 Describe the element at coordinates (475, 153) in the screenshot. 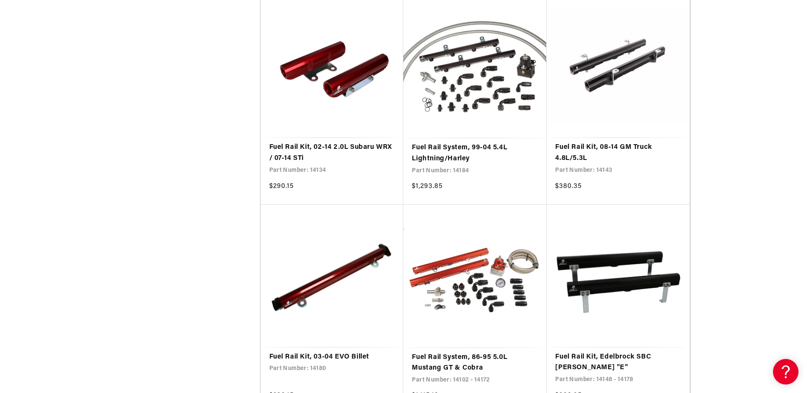

I see `a: Fuel Rail System, 99-04 5.4L Lightning/Harley` at that location.